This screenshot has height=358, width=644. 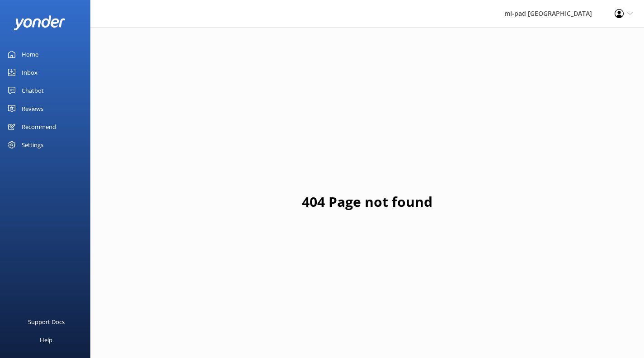 What do you see at coordinates (39, 23) in the screenshot?
I see `img: yonder-white-logo.png` at bounding box center [39, 23].